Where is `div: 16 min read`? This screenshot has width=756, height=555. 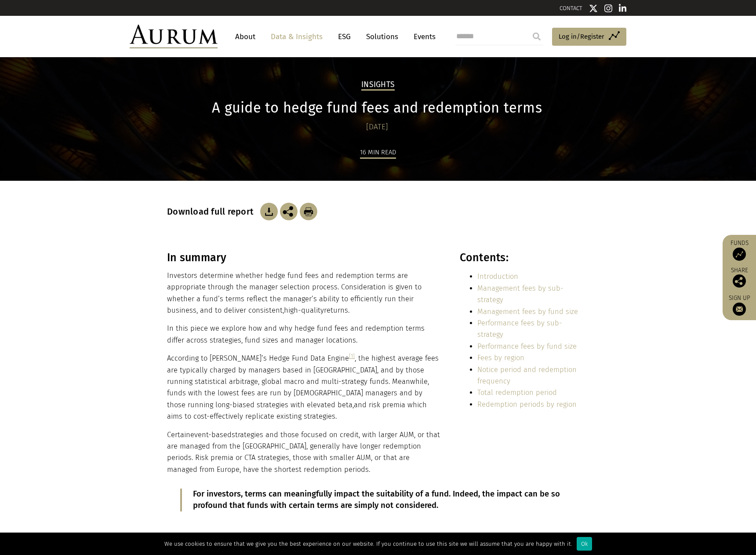
div: 16 min read is located at coordinates (378, 153).